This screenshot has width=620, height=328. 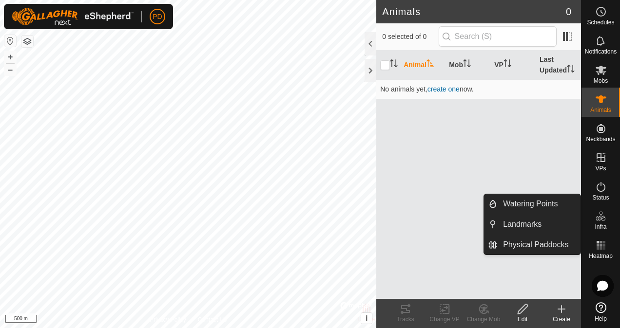 What do you see at coordinates (532, 225) in the screenshot?
I see `li: Landmarks` at bounding box center [532, 225].